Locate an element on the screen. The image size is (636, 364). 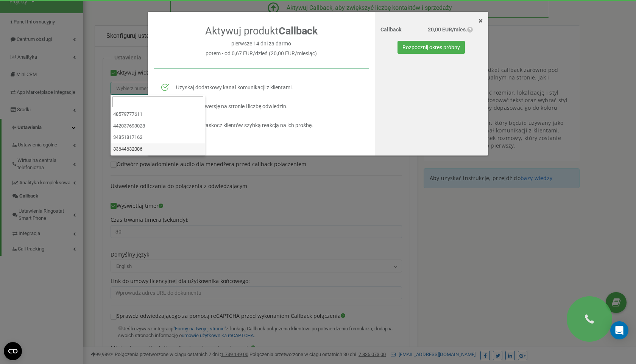
span: Koszt może się różnić w zależności od ilości wykorzystania usługi is located at coordinates (470, 30).